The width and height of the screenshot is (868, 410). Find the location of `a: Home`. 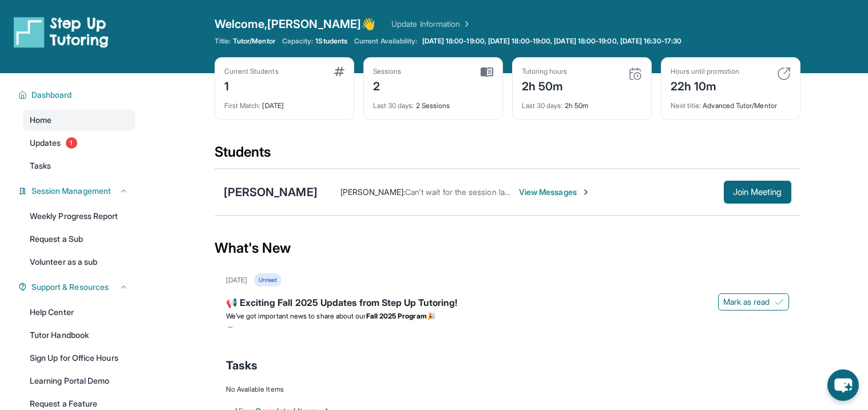

a: Home is located at coordinates (79, 120).